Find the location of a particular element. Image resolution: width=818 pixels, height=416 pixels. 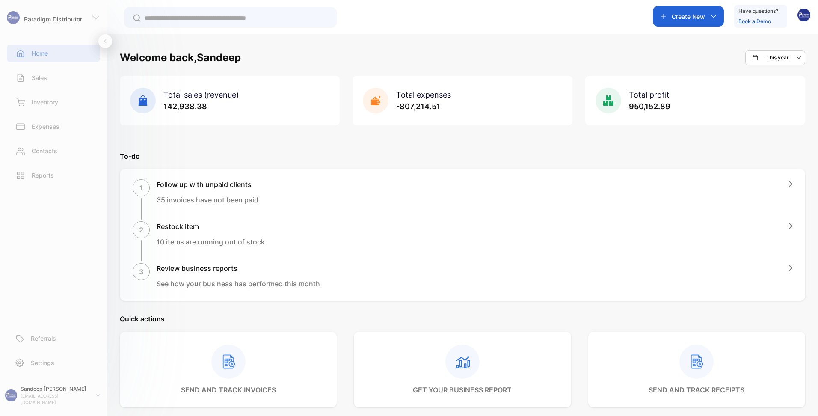

img: logo is located at coordinates (13, 18).